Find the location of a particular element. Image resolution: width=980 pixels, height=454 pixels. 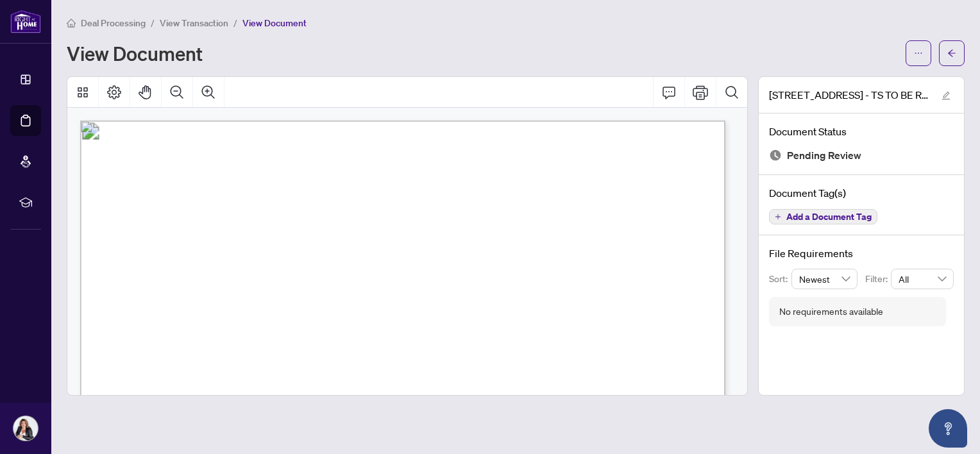

span: edit is located at coordinates (946, 96).